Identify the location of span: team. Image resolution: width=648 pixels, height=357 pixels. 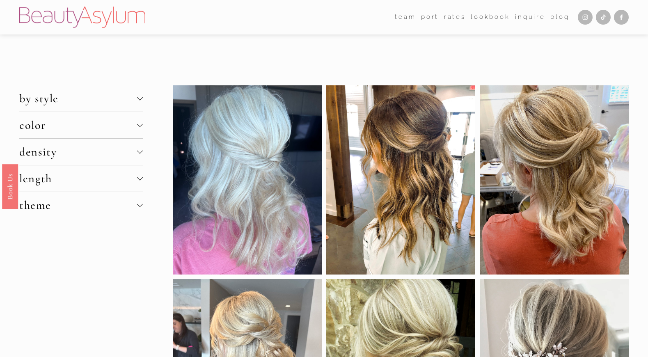
(405, 17).